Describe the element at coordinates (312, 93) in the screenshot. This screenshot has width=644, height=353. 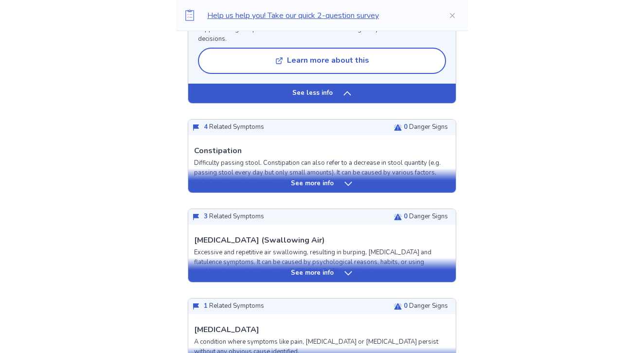
I see `p: See less info` at that location.